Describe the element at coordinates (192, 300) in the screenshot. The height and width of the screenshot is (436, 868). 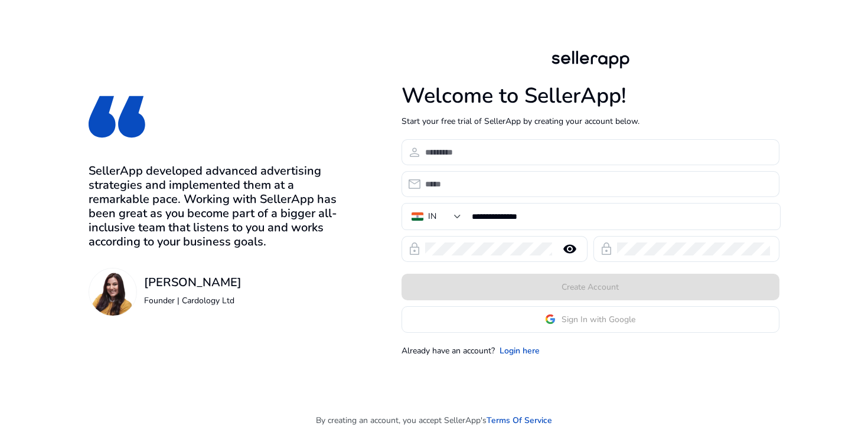
I see `p: Founder | Cardology Ltd` at that location.